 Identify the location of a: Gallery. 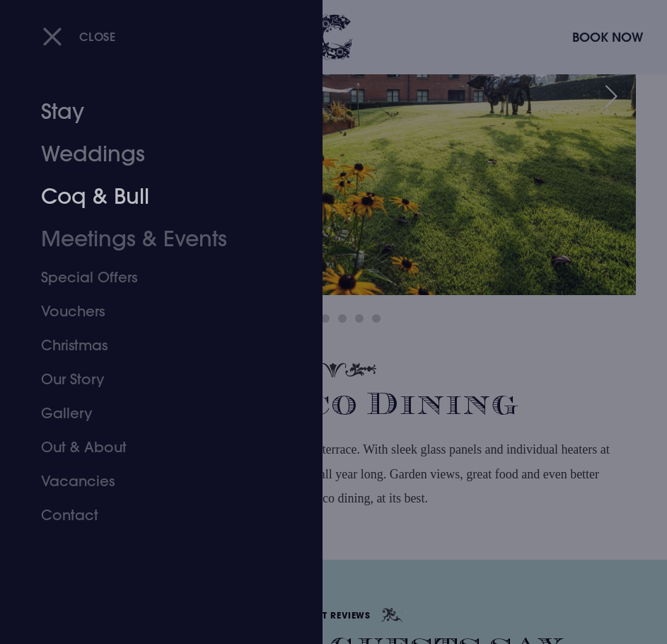
(153, 413).